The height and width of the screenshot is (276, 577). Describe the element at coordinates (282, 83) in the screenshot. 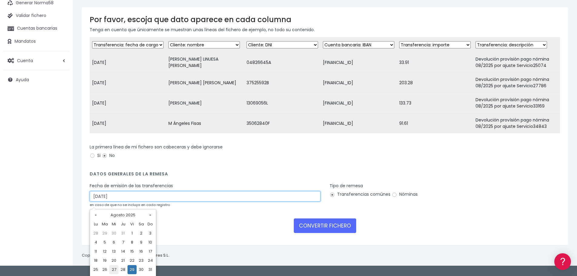

I see `td: 37525592B` at that location.